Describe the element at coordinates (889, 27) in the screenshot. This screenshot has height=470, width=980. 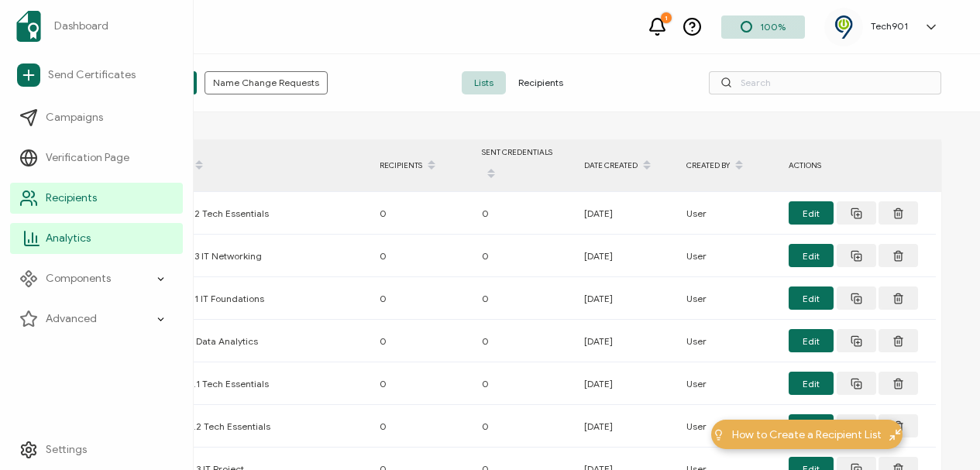
I see `h5: Tech901` at that location.